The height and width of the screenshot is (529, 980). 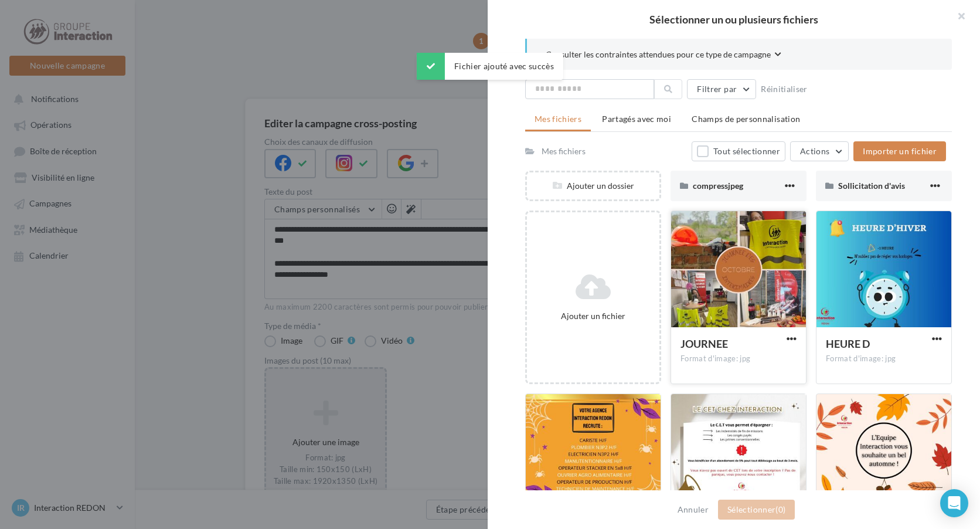 What do you see at coordinates (785, 89) in the screenshot?
I see `button: Réinitialiser` at bounding box center [785, 89].